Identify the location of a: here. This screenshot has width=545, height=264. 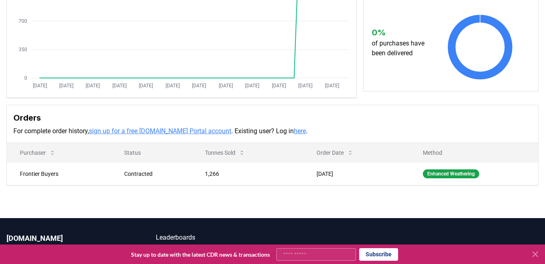
(300, 131).